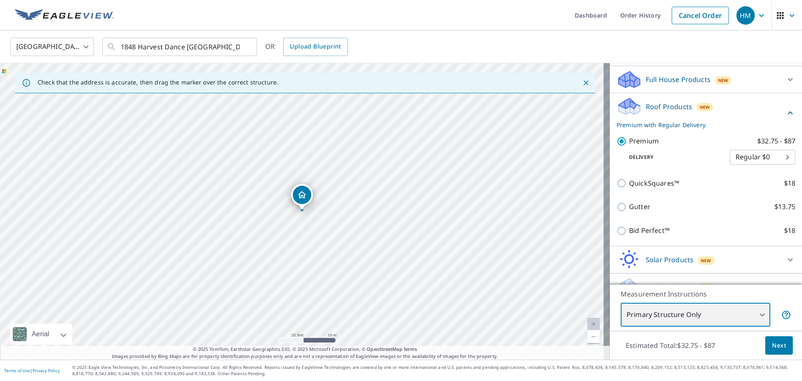  What do you see at coordinates (307, 47) in the screenshot?
I see `div: OR` at bounding box center [307, 47].